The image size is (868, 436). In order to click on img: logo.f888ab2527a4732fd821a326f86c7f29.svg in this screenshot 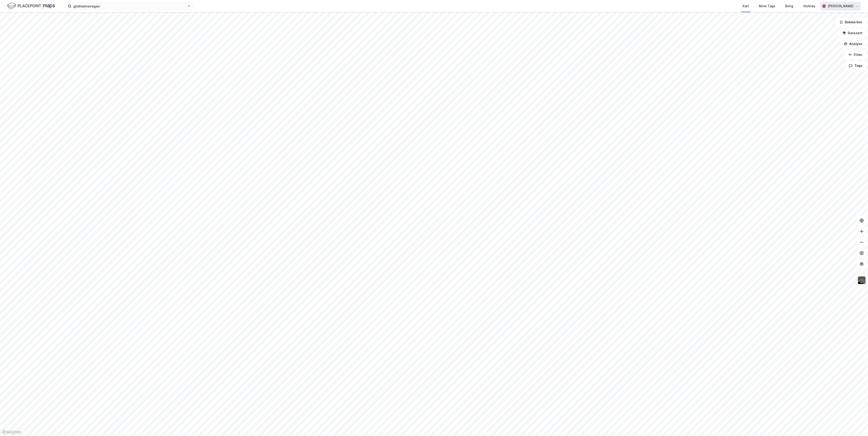, I will do `click(31, 6)`.